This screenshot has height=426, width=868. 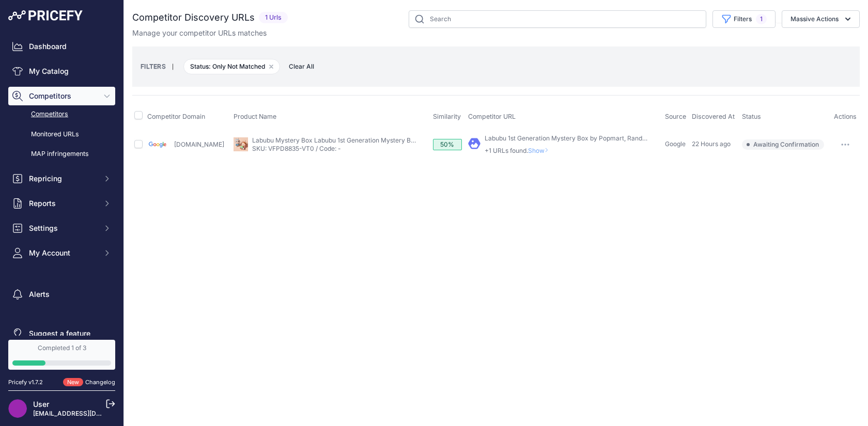 I want to click on span: Status, so click(x=751, y=116).